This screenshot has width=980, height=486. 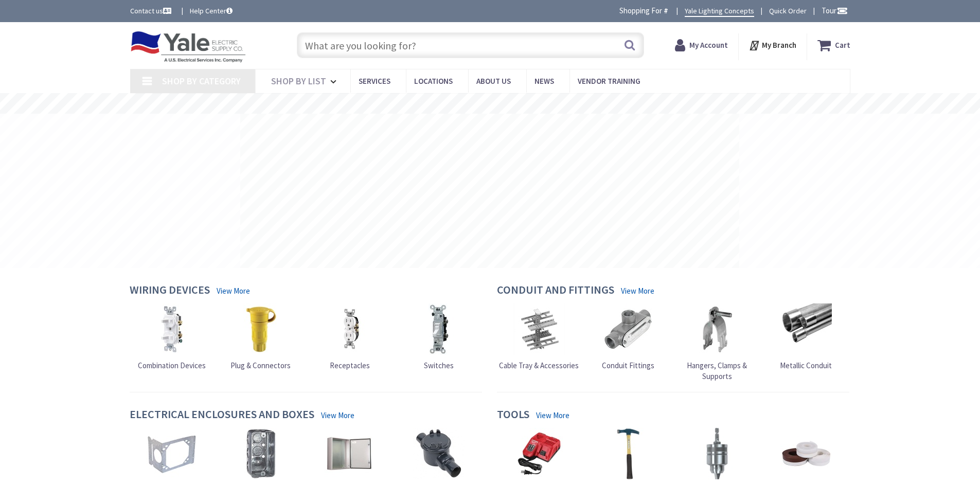 What do you see at coordinates (538, 365) in the screenshot?
I see `span: Cable Tray & Accessories` at bounding box center [538, 365].